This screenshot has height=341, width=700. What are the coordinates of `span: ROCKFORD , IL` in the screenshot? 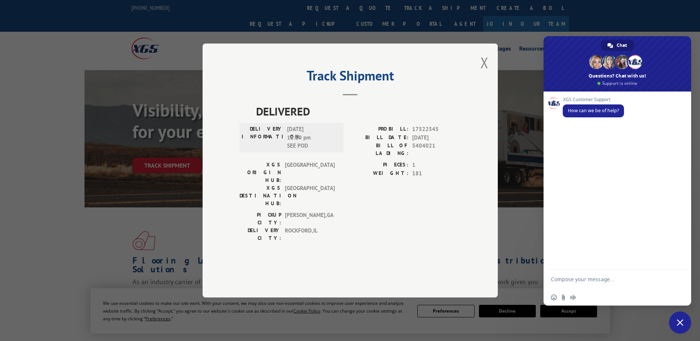 It's located at (310, 234).